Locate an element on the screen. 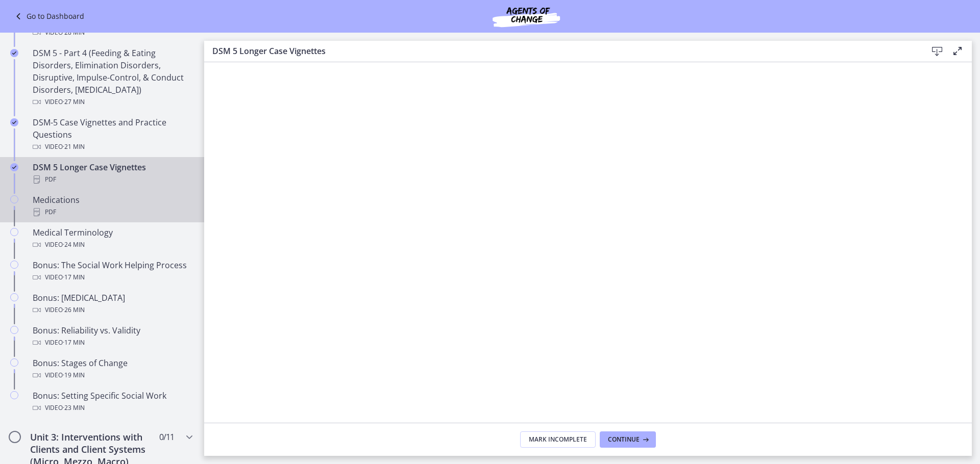 This screenshot has width=980, height=464. button: Mark Incomplete is located at coordinates (558, 440).